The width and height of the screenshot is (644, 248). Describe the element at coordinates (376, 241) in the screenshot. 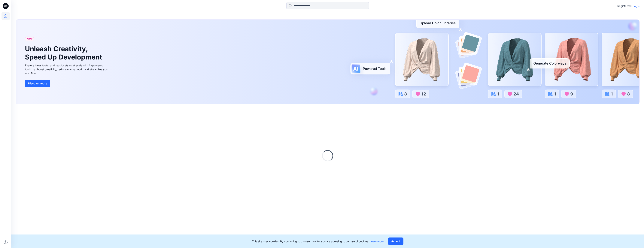

I see `a: Learn more` at that location.